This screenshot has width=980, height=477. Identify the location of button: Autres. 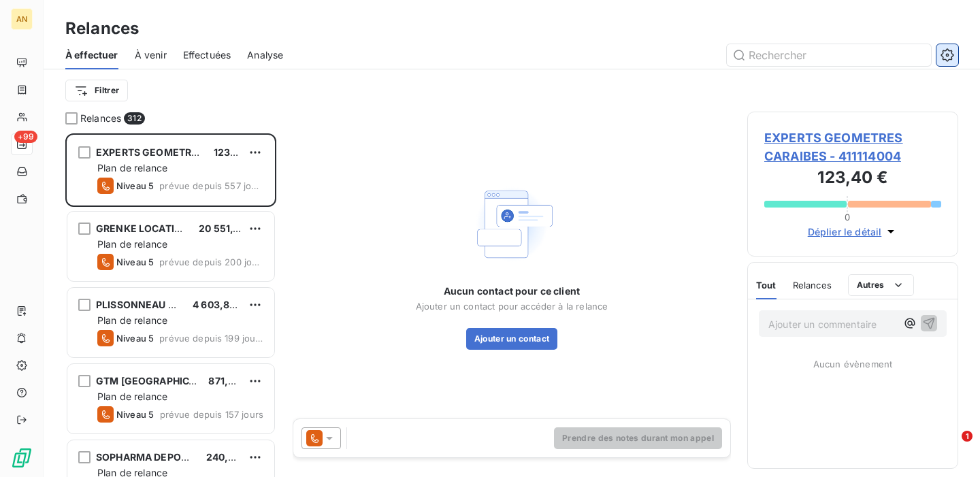
(881, 285).